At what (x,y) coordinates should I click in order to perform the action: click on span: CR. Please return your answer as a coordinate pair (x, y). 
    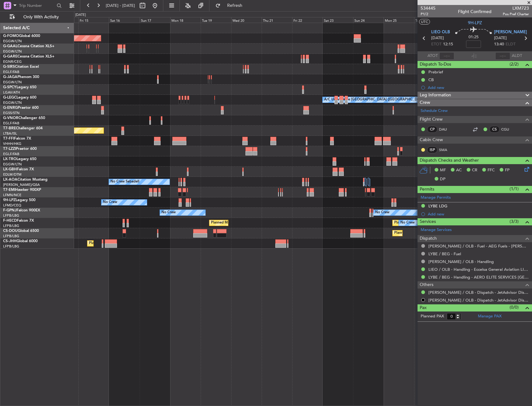
    Looking at the image, I should click on (475, 170).